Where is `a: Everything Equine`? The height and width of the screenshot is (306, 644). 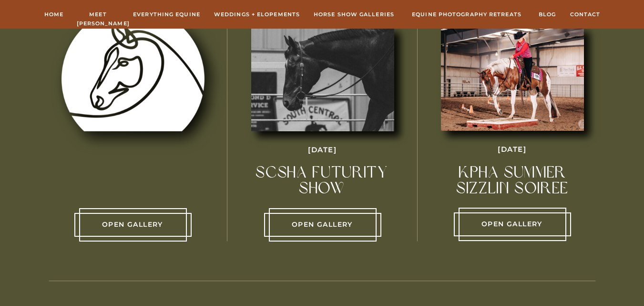
a: Everything Equine is located at coordinates (167, 14).